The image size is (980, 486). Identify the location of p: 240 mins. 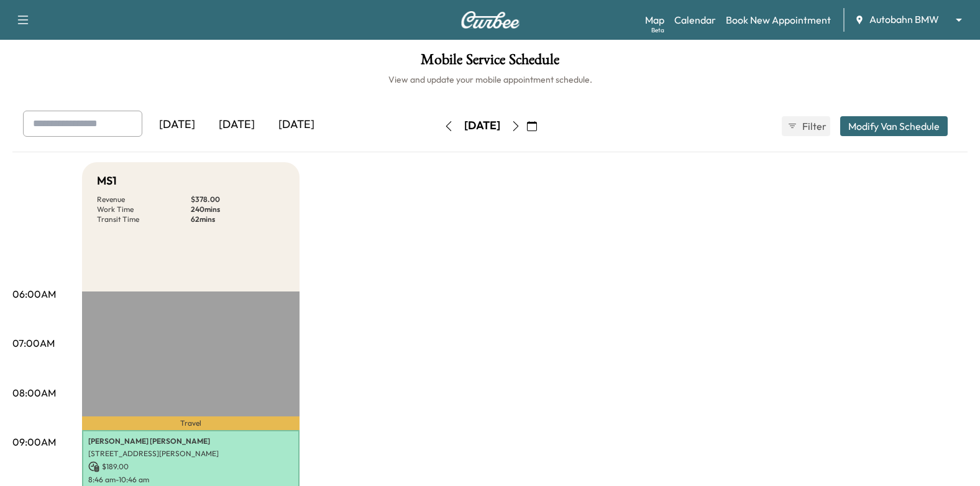
(237, 210).